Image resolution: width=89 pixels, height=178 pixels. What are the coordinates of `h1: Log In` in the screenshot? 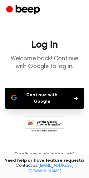 It's located at (44, 45).